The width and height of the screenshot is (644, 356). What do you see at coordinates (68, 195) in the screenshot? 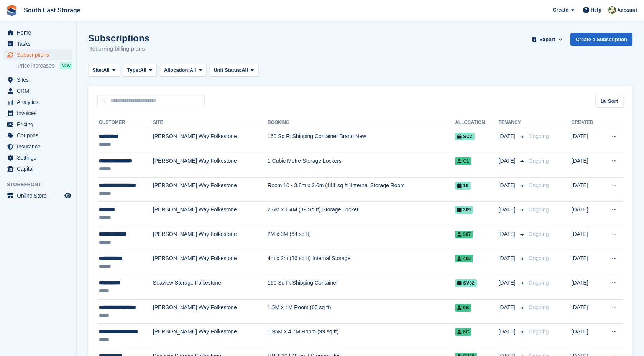
I see `a: Preview store` at bounding box center [68, 195].